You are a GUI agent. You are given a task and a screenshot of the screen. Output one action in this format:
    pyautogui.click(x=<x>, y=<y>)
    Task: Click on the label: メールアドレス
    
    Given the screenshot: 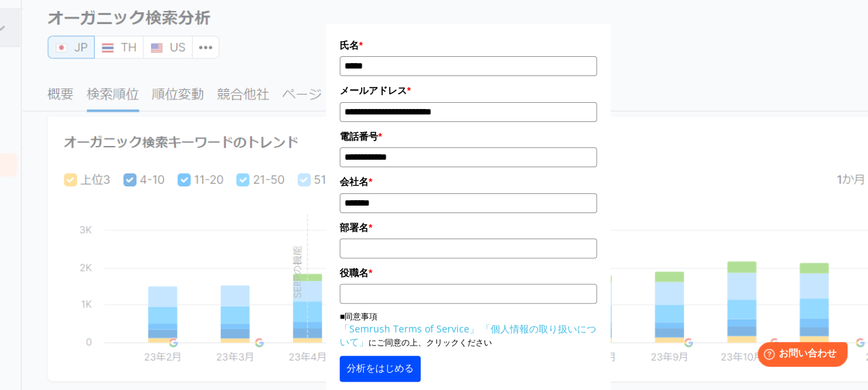 What is the action you would take?
    pyautogui.click(x=467, y=91)
    